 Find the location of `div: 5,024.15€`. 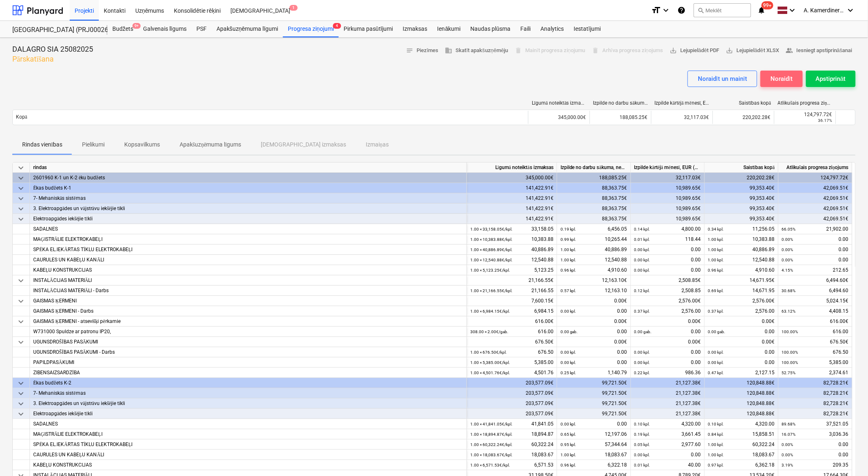

div: 5,024.15€ is located at coordinates (816, 300).